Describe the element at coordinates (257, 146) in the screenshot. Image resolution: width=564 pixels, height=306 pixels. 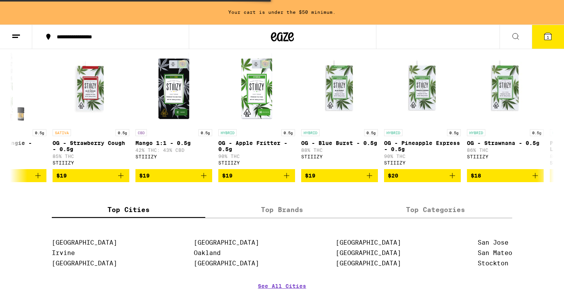
I see `p: OG - Apple Fritter - 0.5g` at that location.